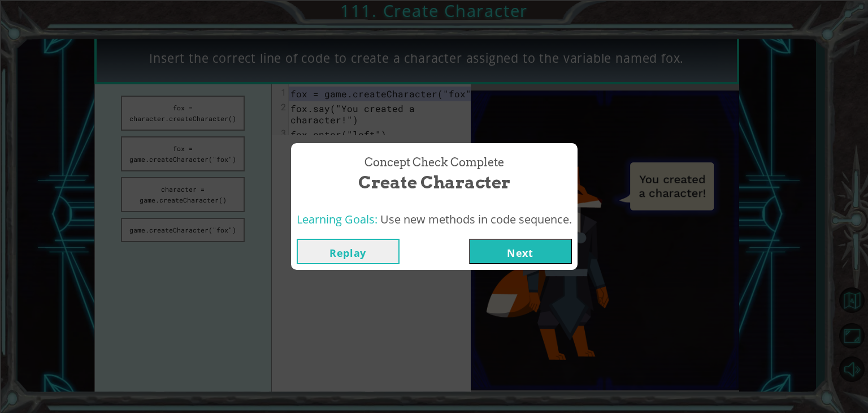  I want to click on span: Create Character, so click(434, 182).